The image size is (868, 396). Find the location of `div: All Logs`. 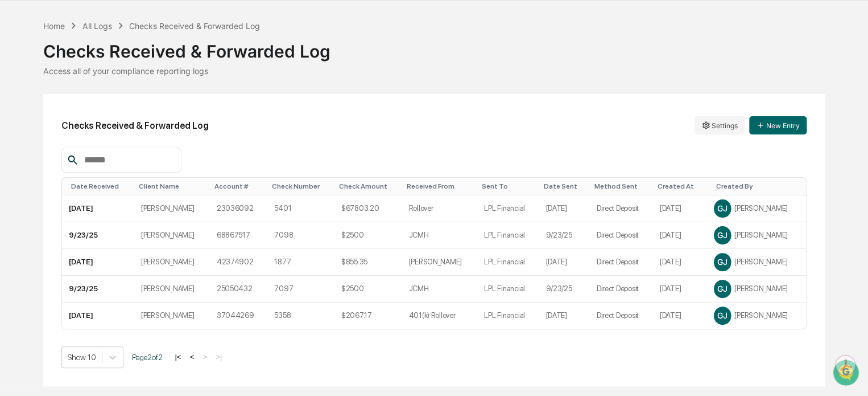

div: All Logs is located at coordinates (97, 26).